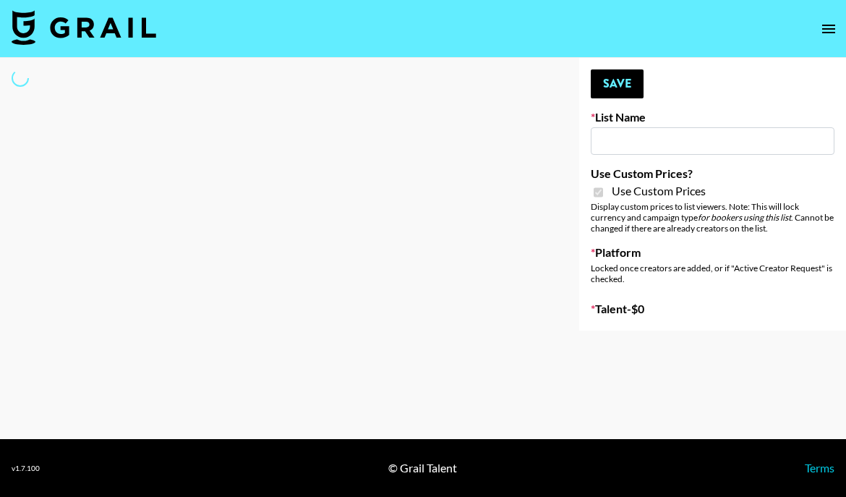 This screenshot has width=846, height=497. What do you see at coordinates (712, 117) in the screenshot?
I see `label: List Name` at bounding box center [712, 117].